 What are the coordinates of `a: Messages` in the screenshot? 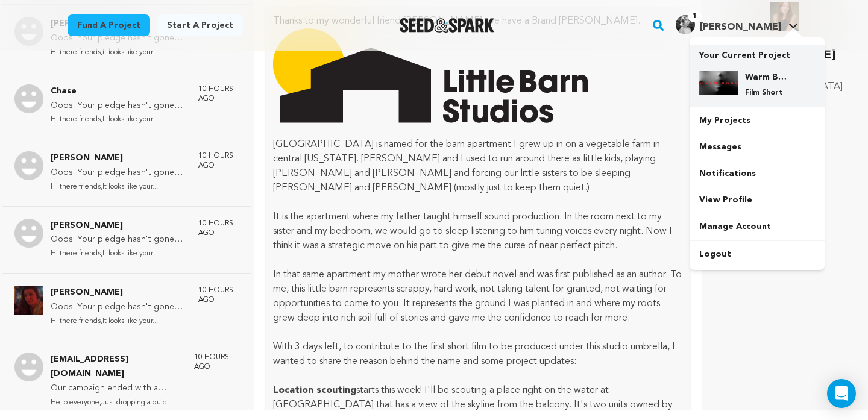 It's located at (757, 147).